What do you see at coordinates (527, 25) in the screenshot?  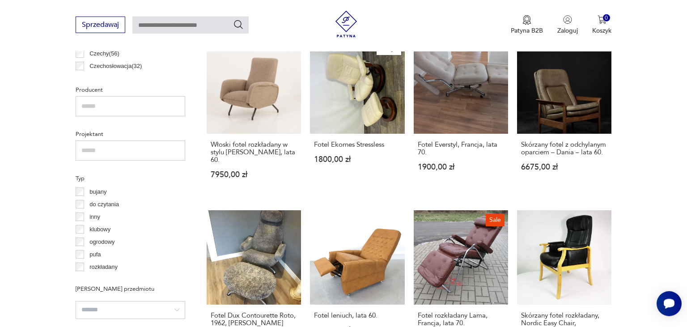 I see `button: Patyna B2B` at bounding box center [527, 25].